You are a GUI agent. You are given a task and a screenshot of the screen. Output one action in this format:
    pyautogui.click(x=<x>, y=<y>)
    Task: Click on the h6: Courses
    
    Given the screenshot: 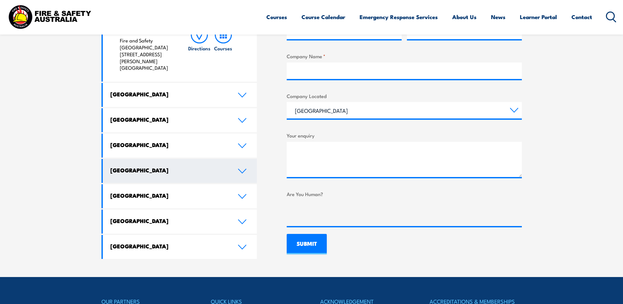 What is the action you would take?
    pyautogui.click(x=223, y=48)
    